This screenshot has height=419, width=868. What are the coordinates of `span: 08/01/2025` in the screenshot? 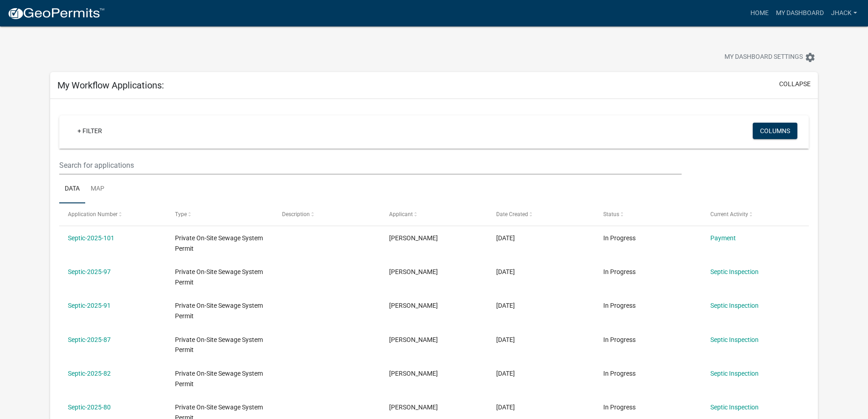 It's located at (506, 407).